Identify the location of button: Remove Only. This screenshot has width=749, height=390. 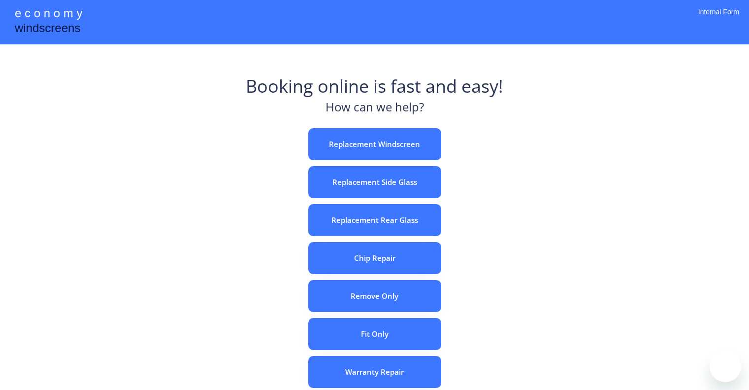
(375, 296).